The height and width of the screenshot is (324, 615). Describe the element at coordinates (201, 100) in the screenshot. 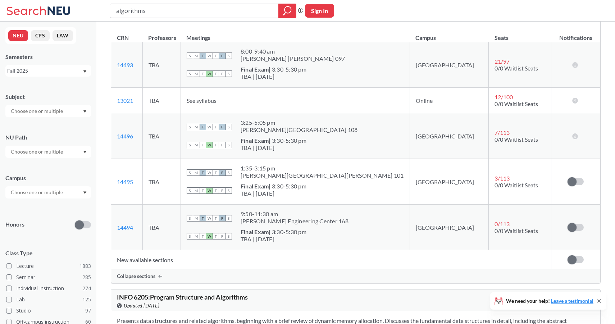

I see `span: See syllabus` at that location.